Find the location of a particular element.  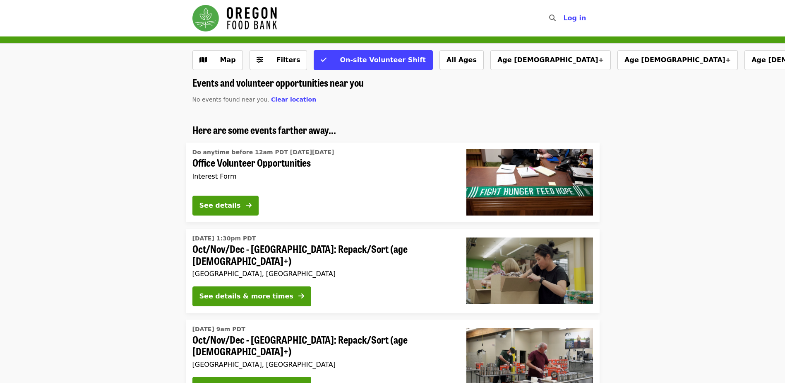

a: Show map view is located at coordinates (218, 60).